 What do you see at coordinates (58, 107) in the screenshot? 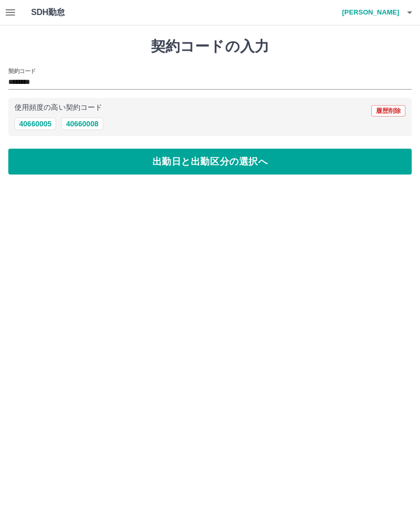
I see `p: 使用頻度の高い契約コード` at bounding box center [58, 107].